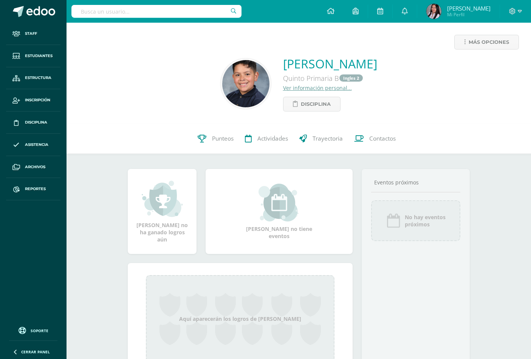  What do you see at coordinates (162, 199) in the screenshot?
I see `img: achievement_small.png` at bounding box center [162, 199].